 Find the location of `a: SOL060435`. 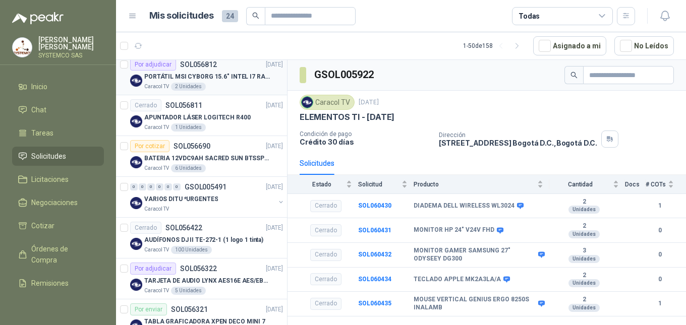

a: SOL060435 is located at coordinates (375, 304).